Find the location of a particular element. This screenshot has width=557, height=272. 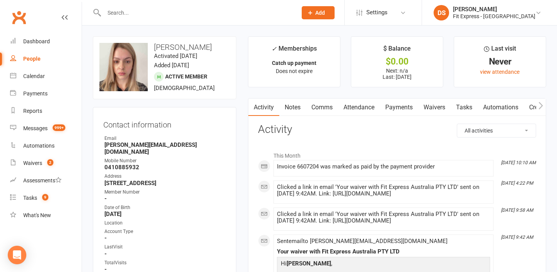

a: People is located at coordinates (46, 59).